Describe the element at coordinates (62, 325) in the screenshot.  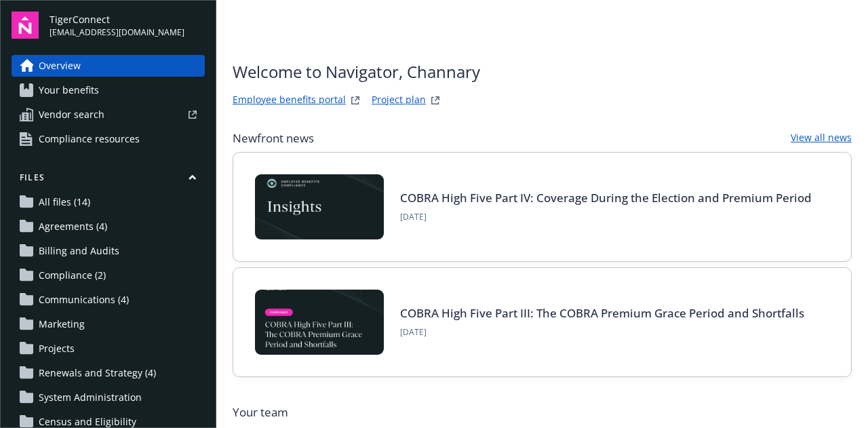
I see `span: Marketing` at that location.